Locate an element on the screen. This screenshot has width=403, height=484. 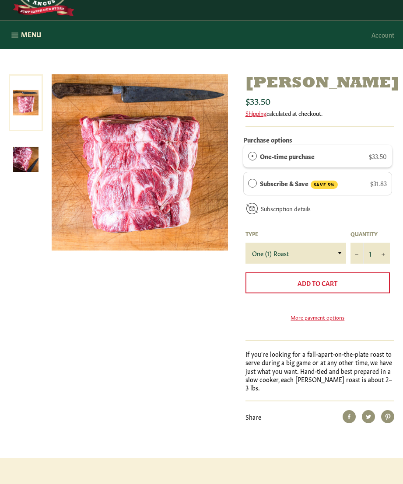
a: Account is located at coordinates (382, 35).